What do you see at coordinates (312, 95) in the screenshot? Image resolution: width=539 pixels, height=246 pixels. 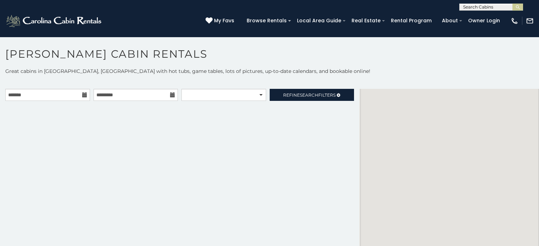 I see `a: RefineSearchFilters` at bounding box center [312, 95].